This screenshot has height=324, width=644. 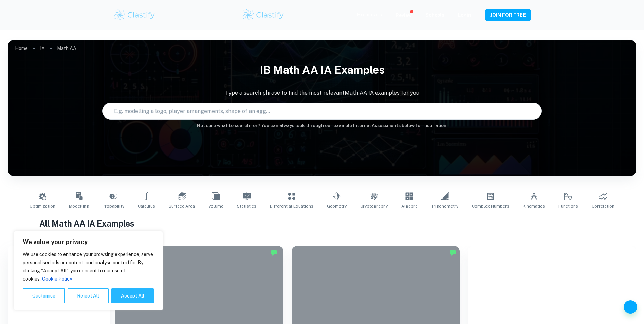 What do you see at coordinates (182, 206) in the screenshot?
I see `span: Surface Area` at bounding box center [182, 206].